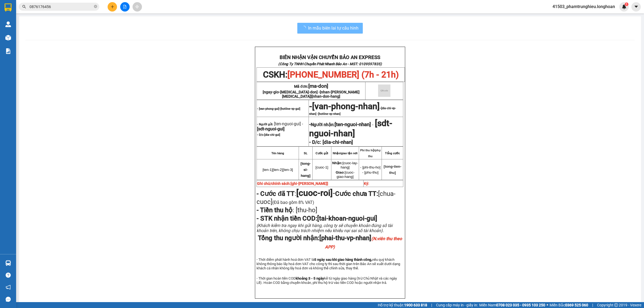  I want to click on span: [ten-nguoi-nhan], so click(353, 125).